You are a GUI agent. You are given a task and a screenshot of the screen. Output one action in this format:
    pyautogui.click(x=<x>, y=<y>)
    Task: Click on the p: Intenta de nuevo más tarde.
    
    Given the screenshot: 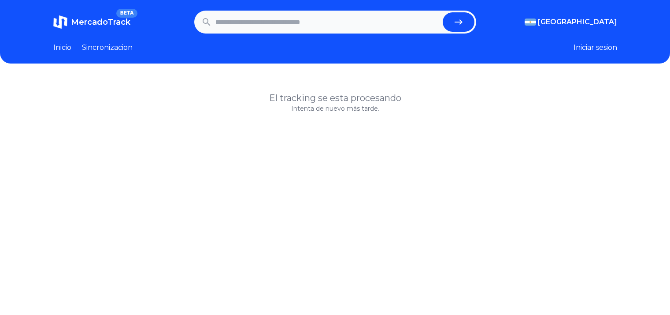 What is the action you would take?
    pyautogui.click(x=335, y=108)
    